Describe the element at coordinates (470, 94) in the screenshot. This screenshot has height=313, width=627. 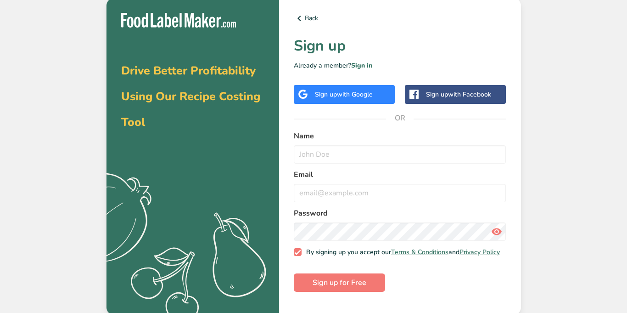
I see `span: with Facebook` at that location.